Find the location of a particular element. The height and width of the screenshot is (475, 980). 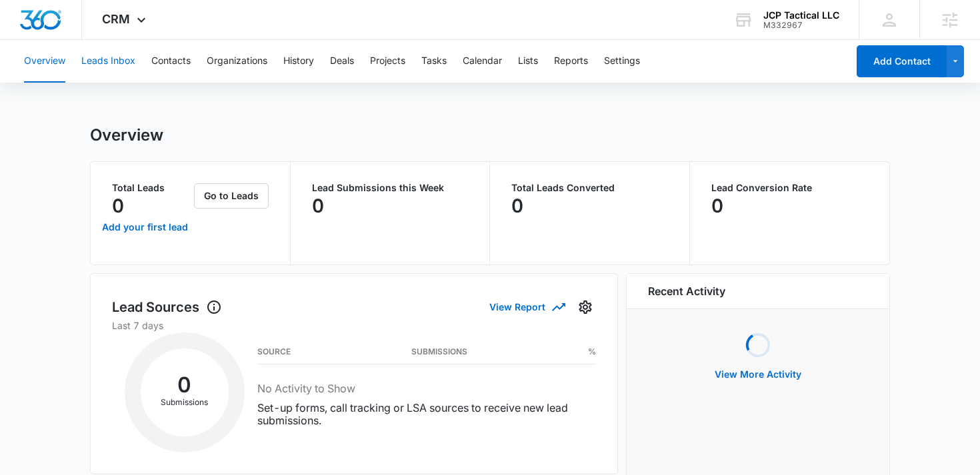

button: Contacts is located at coordinates (170, 61).